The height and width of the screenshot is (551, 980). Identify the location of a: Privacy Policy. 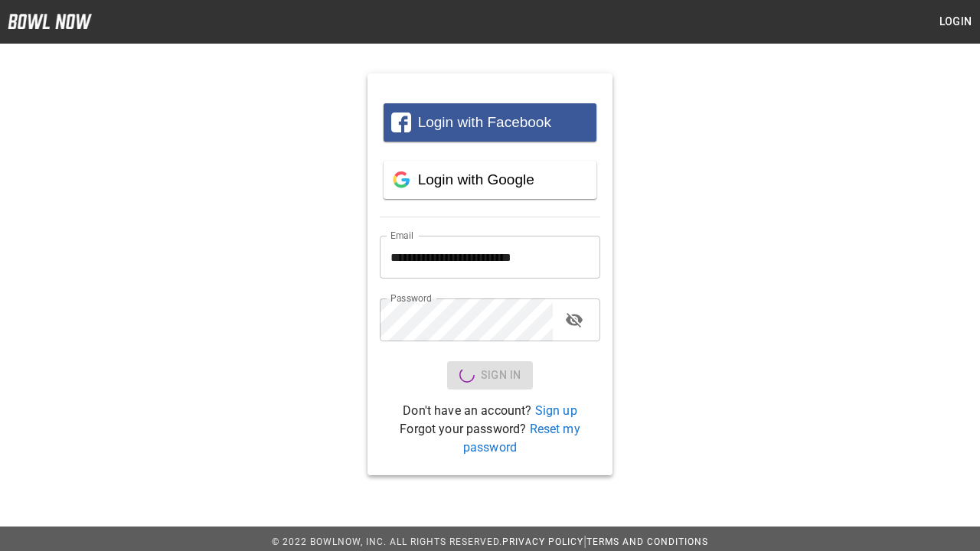
(543, 542).